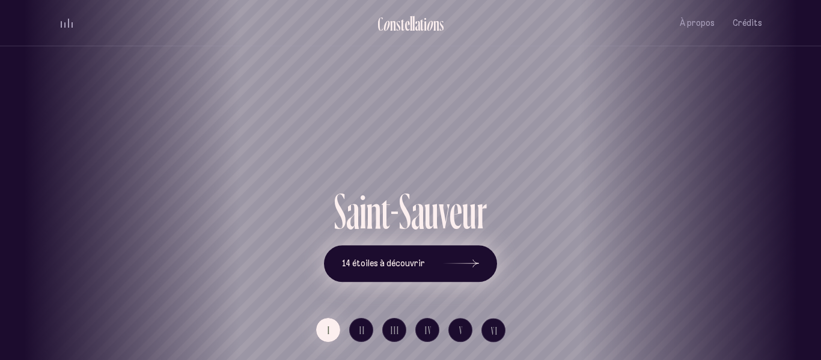 The image size is (821, 360). I want to click on div: e, so click(407, 23).